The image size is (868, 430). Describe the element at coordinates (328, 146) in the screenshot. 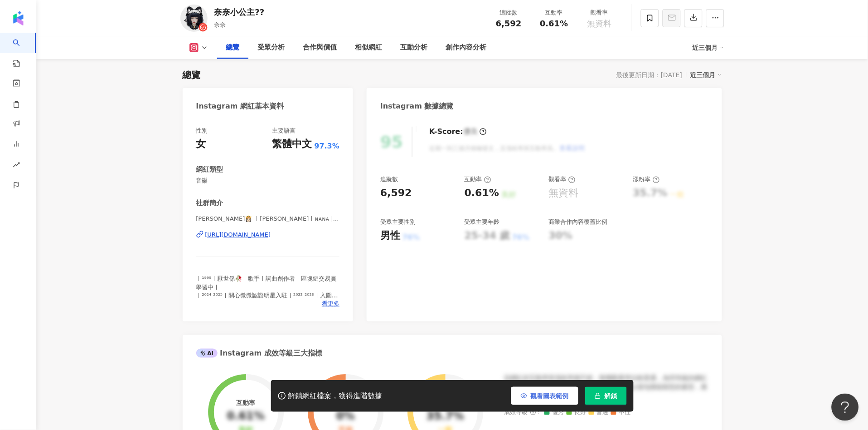

I see `span: 97.3%` at that location.